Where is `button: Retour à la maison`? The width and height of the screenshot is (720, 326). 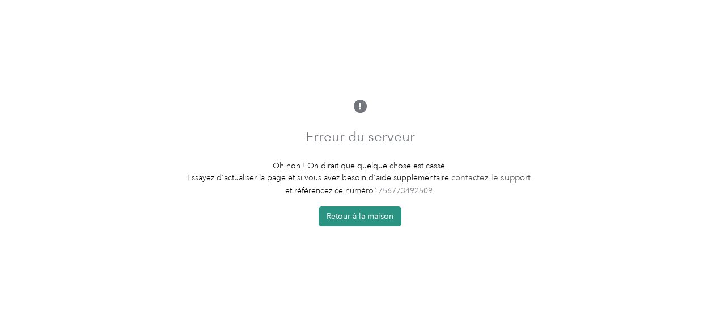 button: Retour à la maison is located at coordinates (360, 216).